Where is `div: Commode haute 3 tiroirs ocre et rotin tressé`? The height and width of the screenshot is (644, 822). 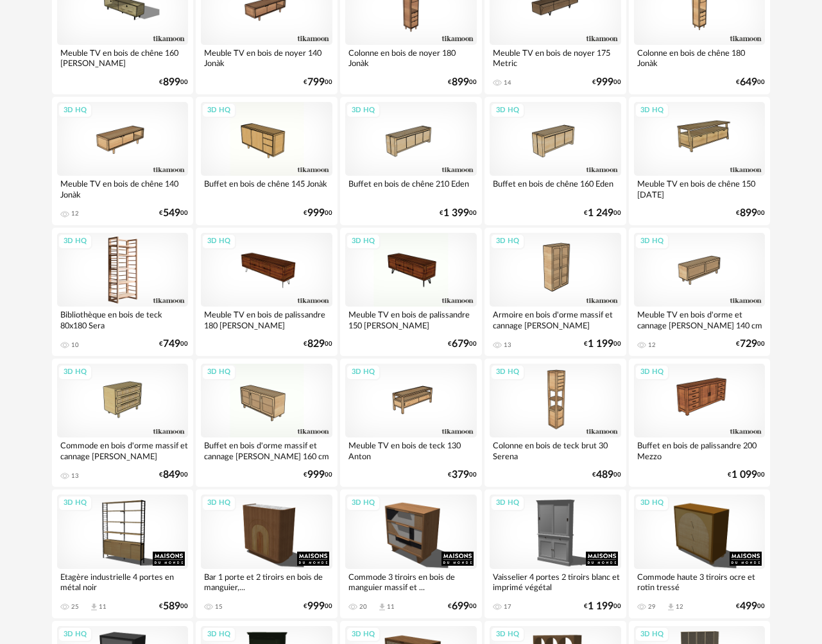 div: Commode haute 3 tiroirs ocre et rotin tressé is located at coordinates (699, 582).